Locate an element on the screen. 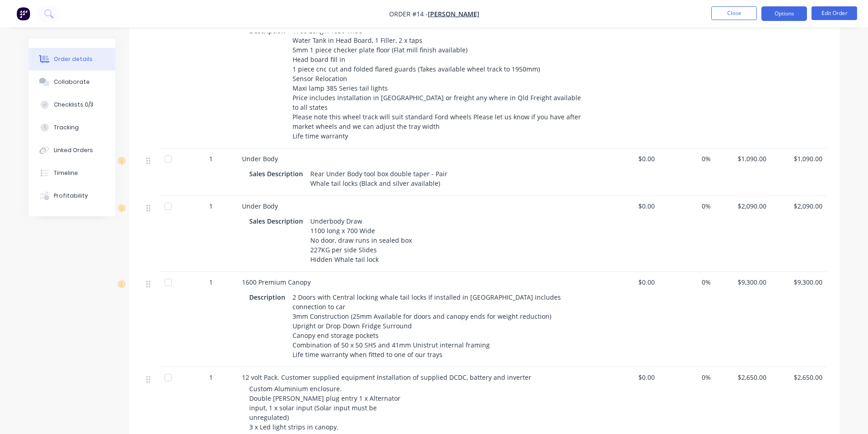 The image size is (868, 434). button: Order details is located at coordinates (72, 59).